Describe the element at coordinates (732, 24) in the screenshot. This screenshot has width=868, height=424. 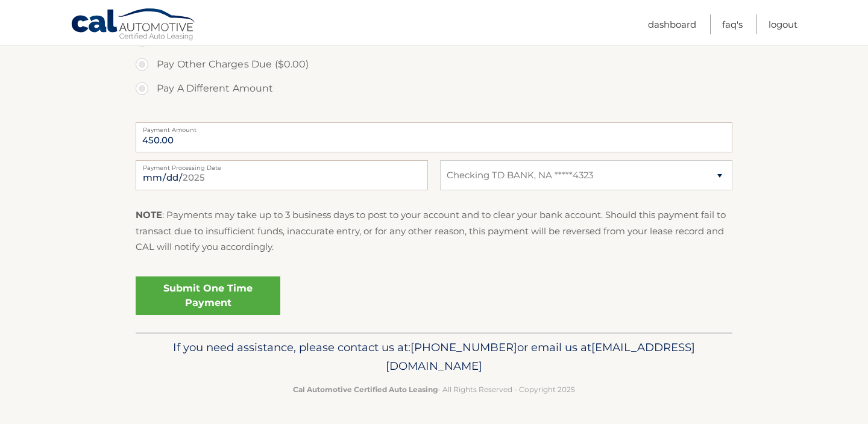
I see `a: FAQ's` at that location.